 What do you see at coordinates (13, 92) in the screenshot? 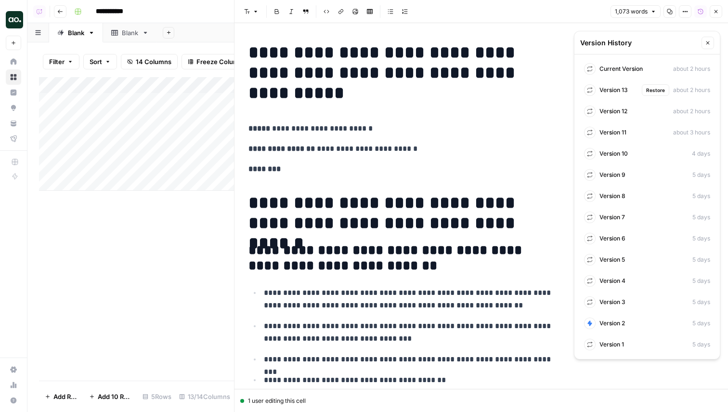
I see `a: Insights` at bounding box center [13, 92].